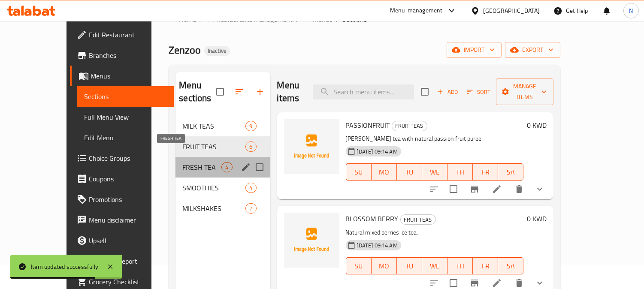 The height and width of the screenshot is (289, 644). I want to click on span: Select to update, so click(453, 189).